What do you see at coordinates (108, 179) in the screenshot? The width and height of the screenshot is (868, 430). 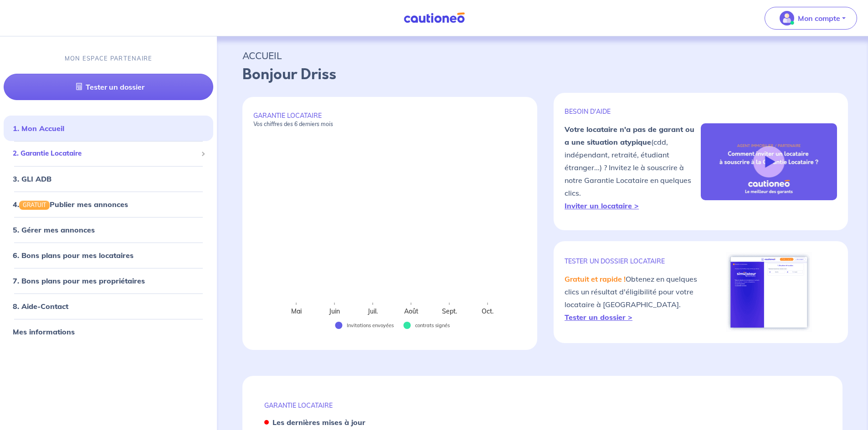 I see `div: 3. GLI ADB` at bounding box center [108, 179].